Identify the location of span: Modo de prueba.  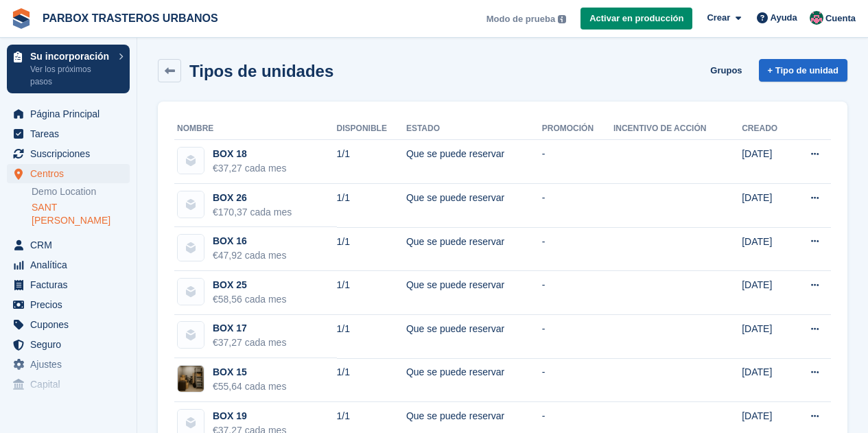
(520, 19).